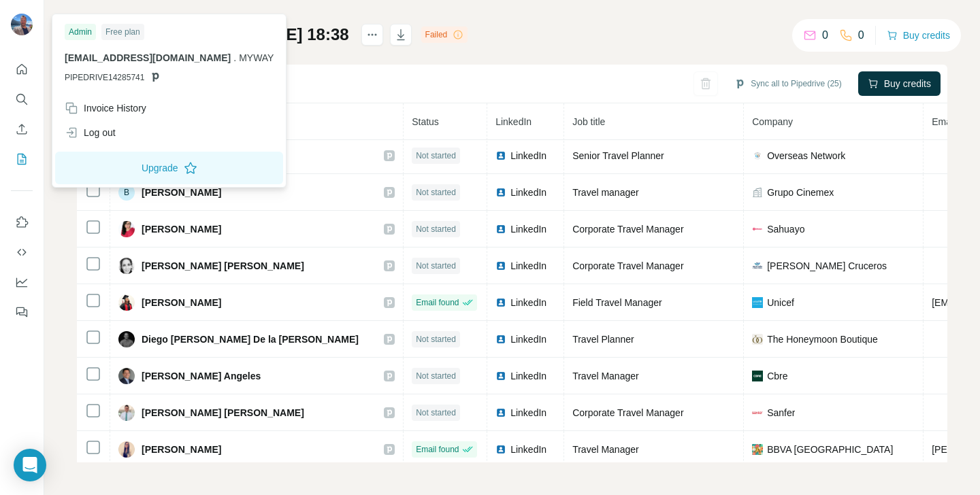 This screenshot has width=980, height=495. What do you see at coordinates (169, 168) in the screenshot?
I see `button: Upgrade` at bounding box center [169, 168].